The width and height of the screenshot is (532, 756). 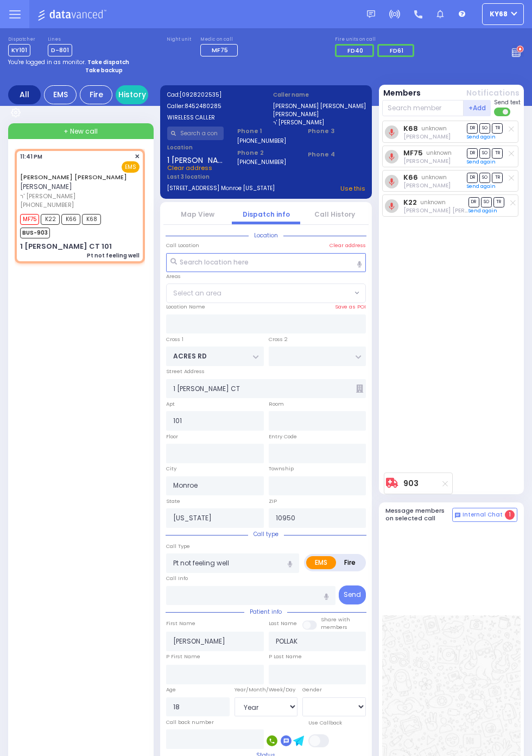 What do you see at coordinates (60, 94) in the screenshot?
I see `div: EMS` at bounding box center [60, 94].